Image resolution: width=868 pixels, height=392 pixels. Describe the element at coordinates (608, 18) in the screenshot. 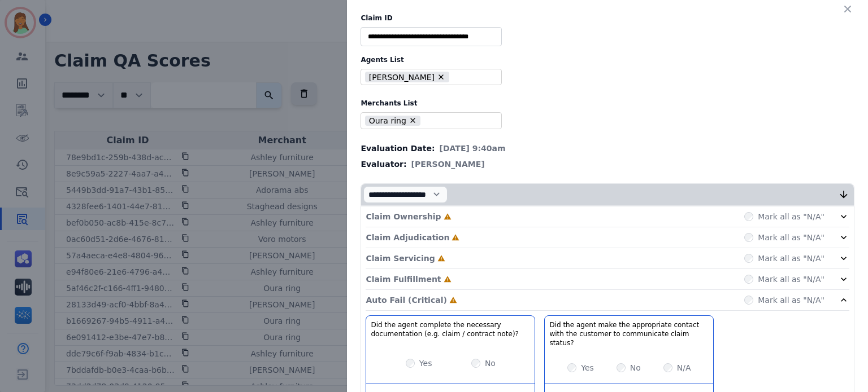

I see `label: Claim ID` at that location.